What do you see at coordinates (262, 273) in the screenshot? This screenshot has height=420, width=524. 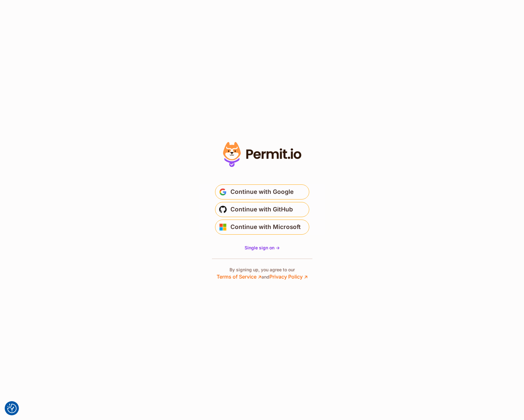 I see `p: By signing up, you agree to our and` at bounding box center [262, 273].